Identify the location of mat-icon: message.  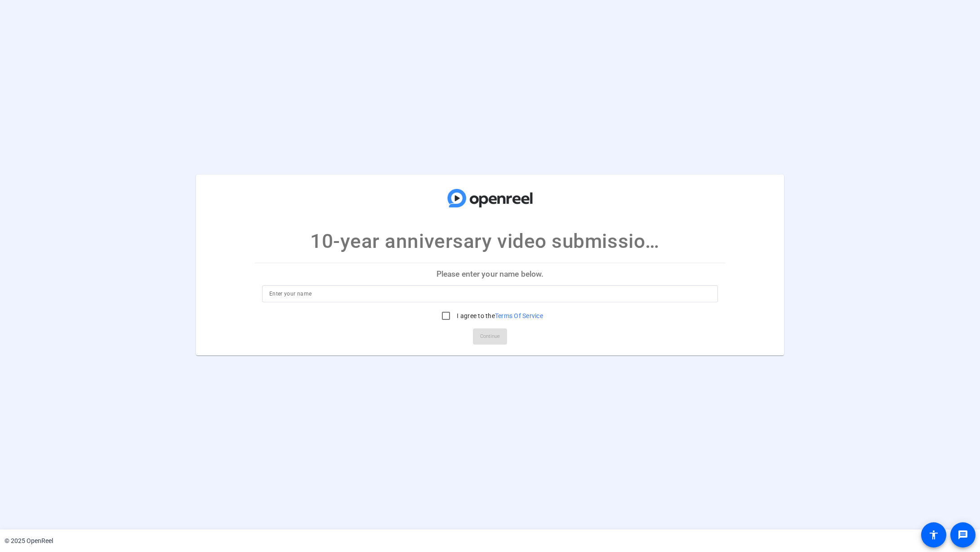
(963, 534).